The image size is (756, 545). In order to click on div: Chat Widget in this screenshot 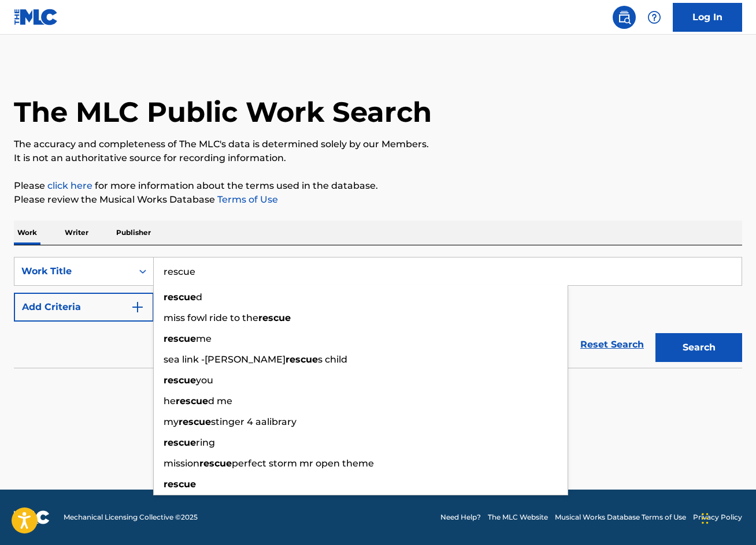, I will do `click(727, 517)`.